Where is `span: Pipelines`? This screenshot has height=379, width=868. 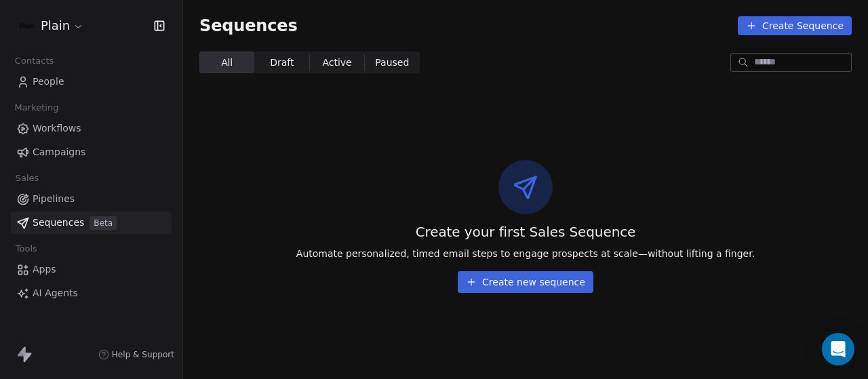
span: Pipelines is located at coordinates (54, 198).